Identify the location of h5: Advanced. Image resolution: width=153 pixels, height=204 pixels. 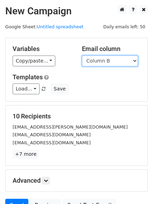
(76, 181).